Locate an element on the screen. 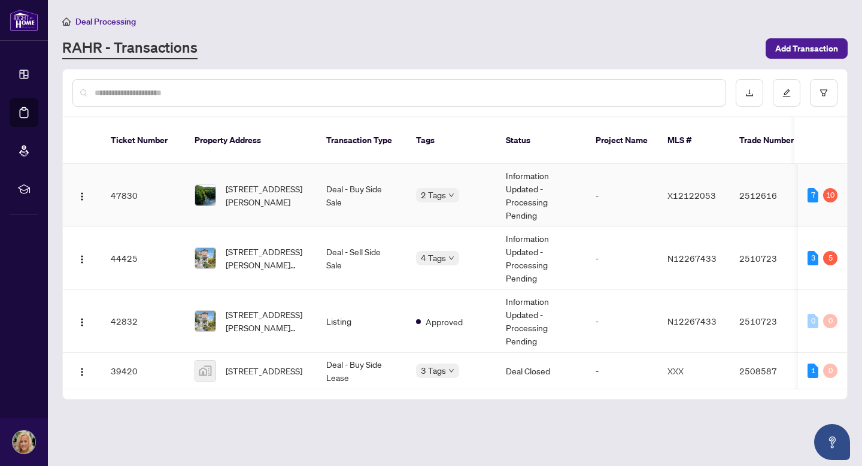  span: X12122053 is located at coordinates (691, 195).